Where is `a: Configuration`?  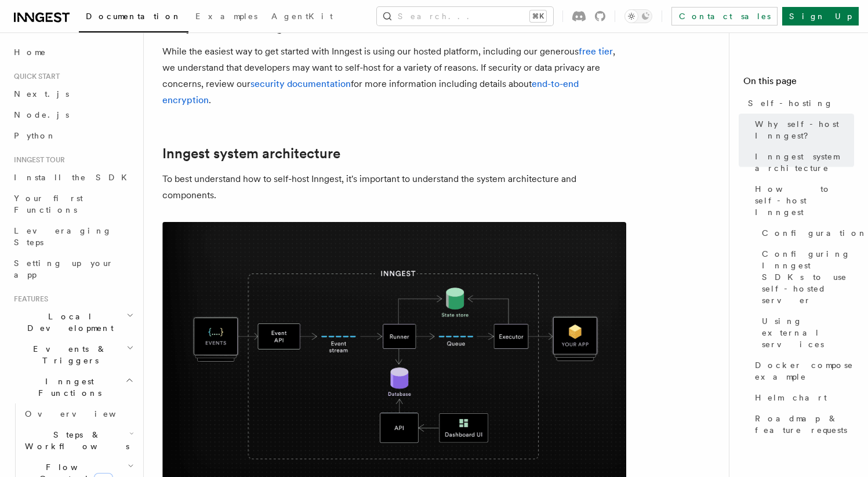 a: Configuration is located at coordinates (805, 233).